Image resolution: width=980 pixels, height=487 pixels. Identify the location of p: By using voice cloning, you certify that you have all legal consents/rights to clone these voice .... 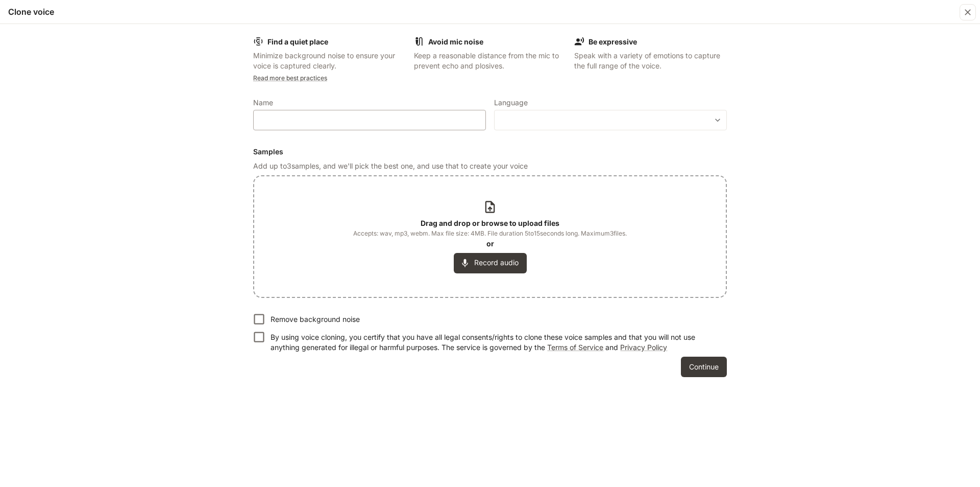
(495, 342).